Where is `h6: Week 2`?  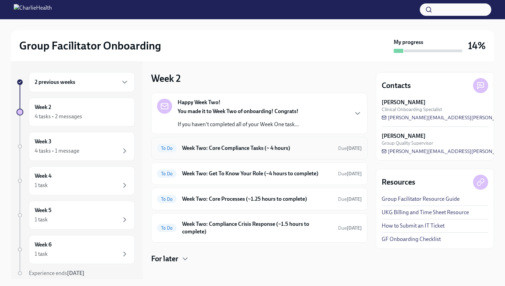 h6: Week 2 is located at coordinates (43, 107).